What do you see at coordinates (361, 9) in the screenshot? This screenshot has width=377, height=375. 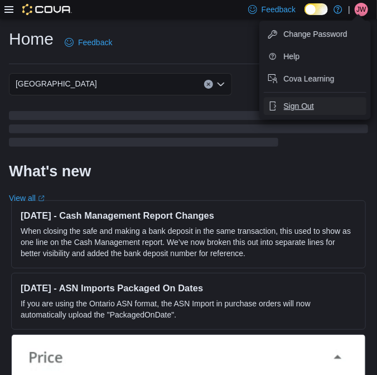 I see `div: Jeff Wilkins` at bounding box center [361, 9].